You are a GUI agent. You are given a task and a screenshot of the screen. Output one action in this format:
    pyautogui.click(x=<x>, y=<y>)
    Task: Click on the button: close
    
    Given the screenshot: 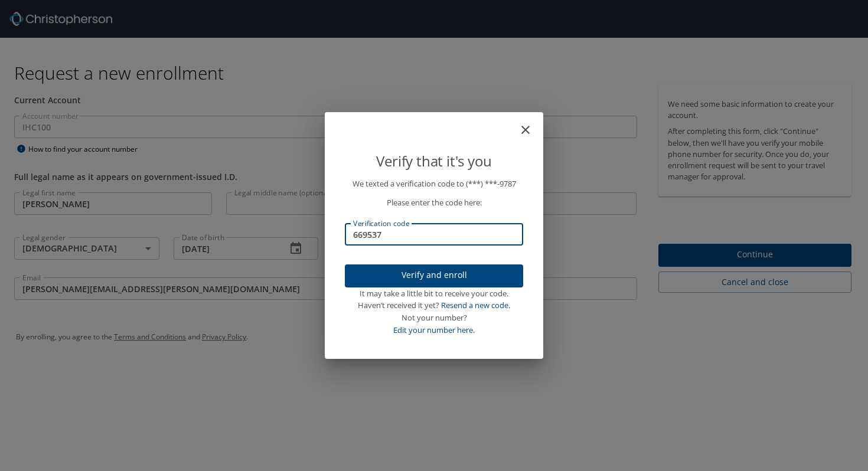 What is the action you would take?
    pyautogui.click(x=531, y=124)
    